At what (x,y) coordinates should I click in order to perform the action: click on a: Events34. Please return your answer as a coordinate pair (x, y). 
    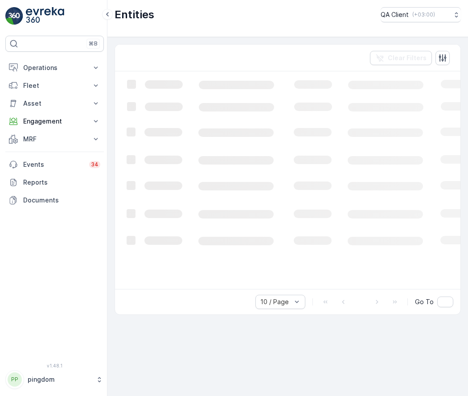
    Looking at the image, I should click on (54, 165).